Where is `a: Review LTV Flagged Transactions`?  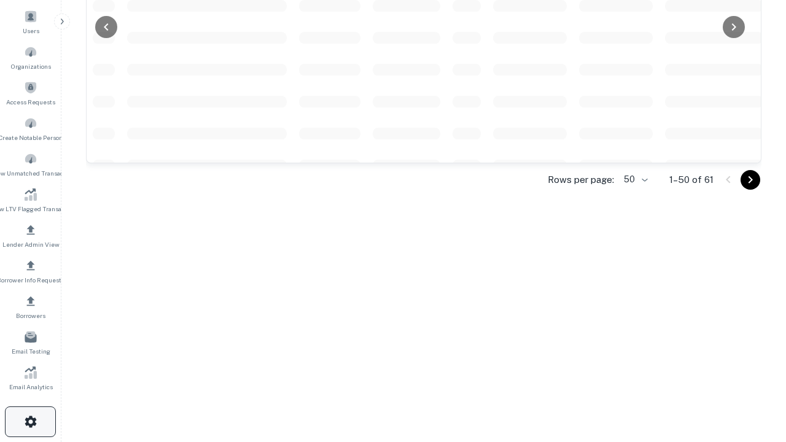 a: Review LTV Flagged Transactions is located at coordinates (31, 200).